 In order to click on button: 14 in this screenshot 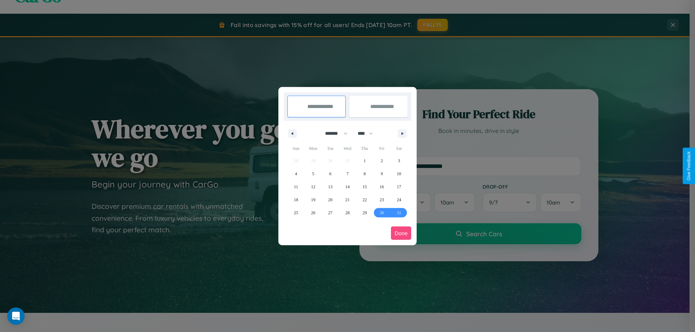, I will do `click(347, 187)`.